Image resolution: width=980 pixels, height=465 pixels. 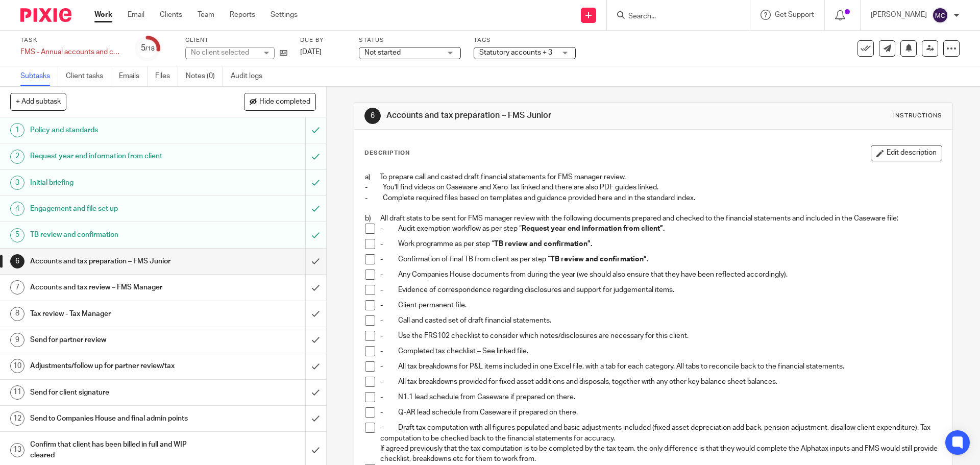 I want to click on input: Search, so click(x=674, y=17).